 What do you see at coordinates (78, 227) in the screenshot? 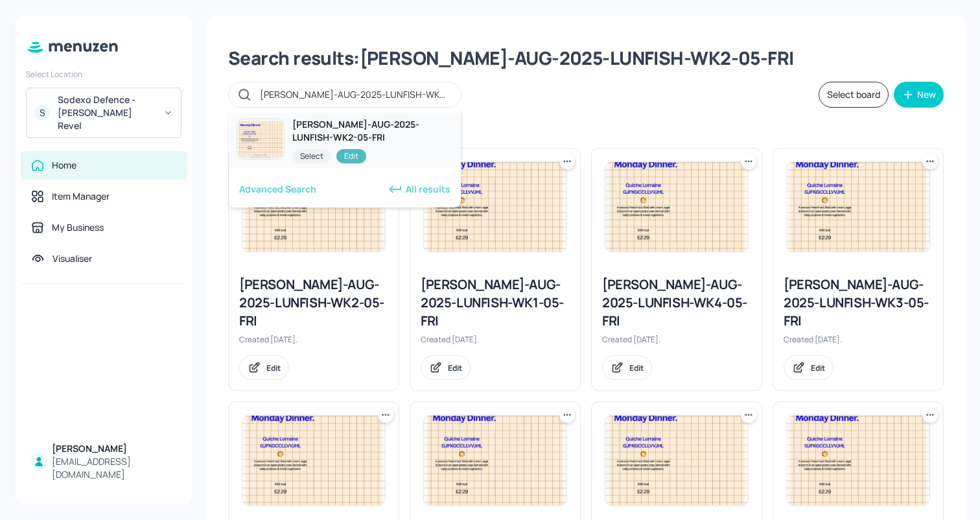
I see `div: My Business` at bounding box center [78, 227].